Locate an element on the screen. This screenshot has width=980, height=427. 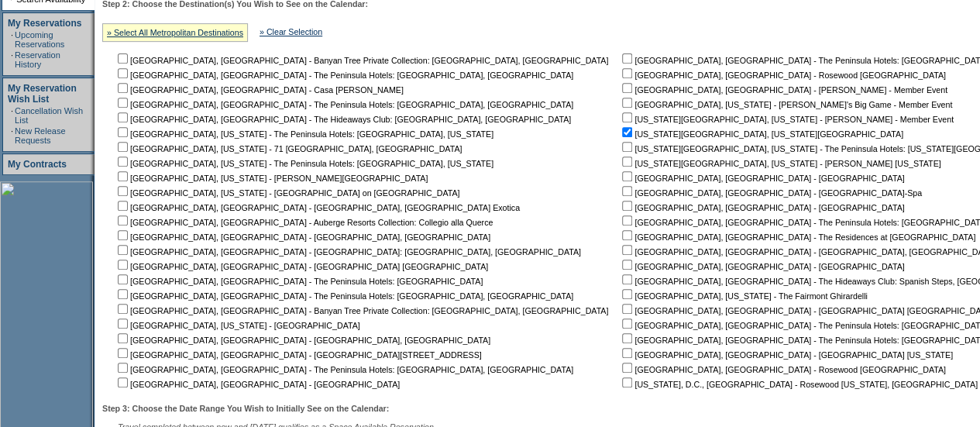
a: » Clear Selection is located at coordinates (290, 32).